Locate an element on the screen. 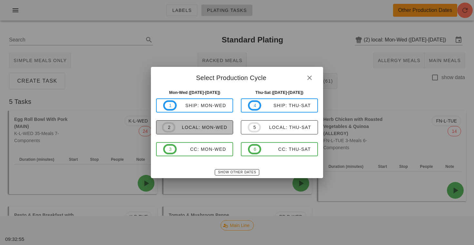 Image resolution: width=474 pixels, height=245 pixels. div: local: Mon-Wed is located at coordinates (201, 128).